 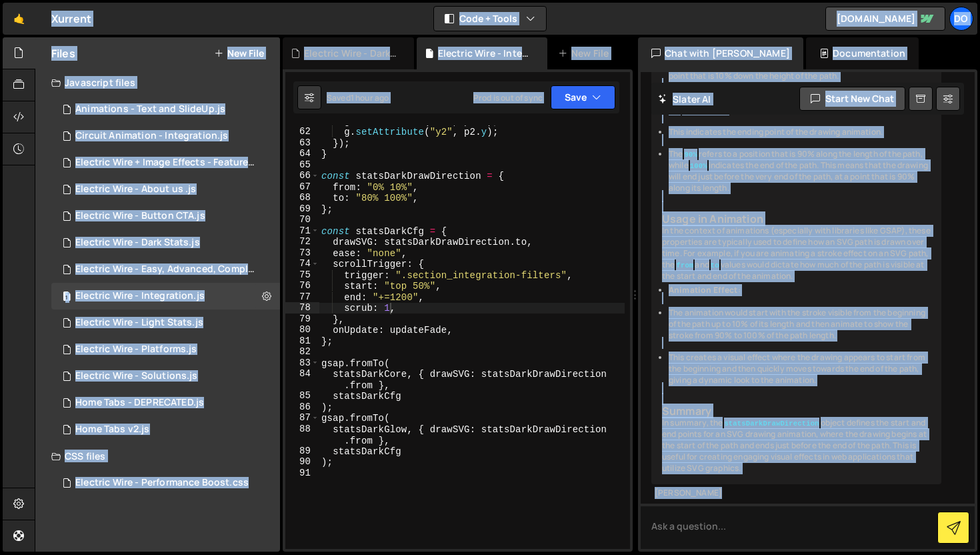 I want to click on code: statsDarkDrawDirection, so click(x=771, y=424).